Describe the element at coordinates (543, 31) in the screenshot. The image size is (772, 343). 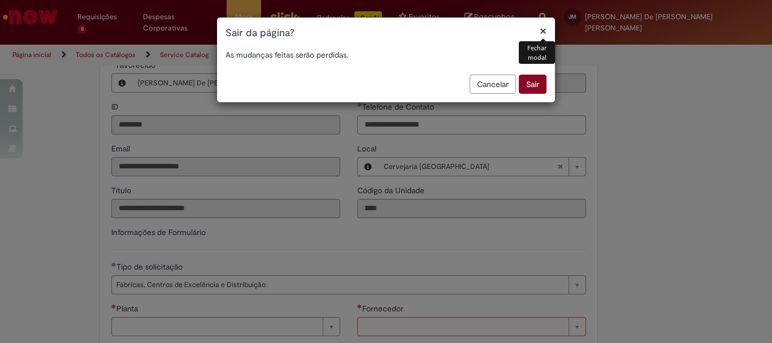
I see `button: Fechar modal` at that location.